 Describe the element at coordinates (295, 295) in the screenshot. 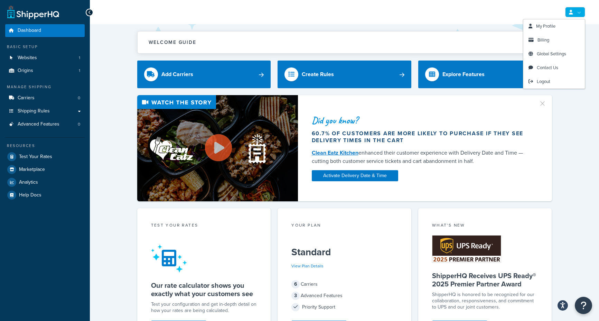

I see `span: 3` at that location.